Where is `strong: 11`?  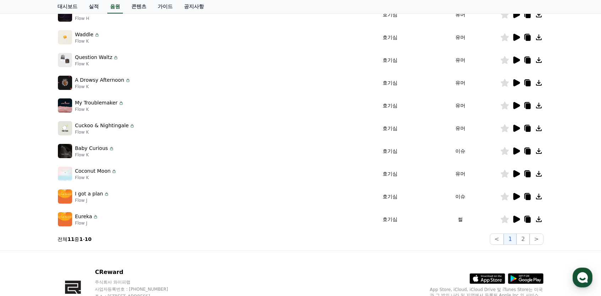 strong: 11 is located at coordinates (71, 239).